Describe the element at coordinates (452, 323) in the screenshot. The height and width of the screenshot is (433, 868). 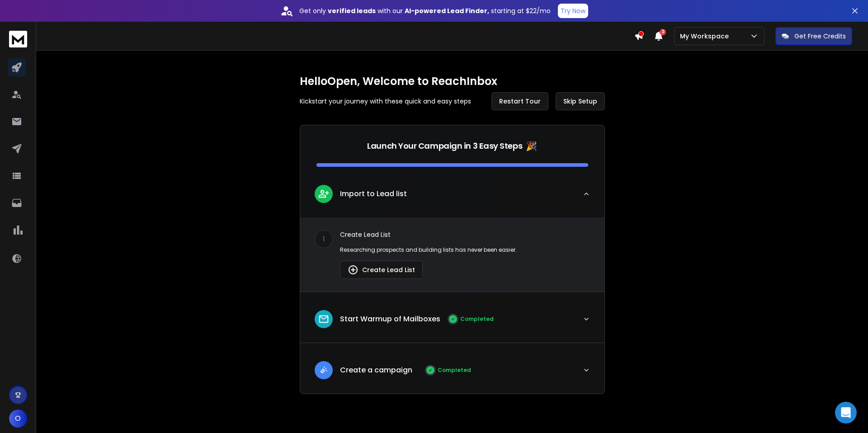
I see `button: leadStart Warmup of MailboxesCompleted` at that location.